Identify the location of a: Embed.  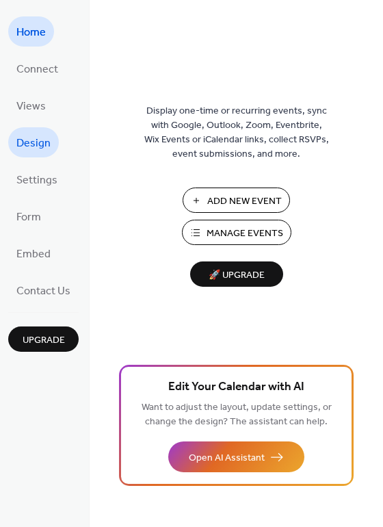
(34, 253).